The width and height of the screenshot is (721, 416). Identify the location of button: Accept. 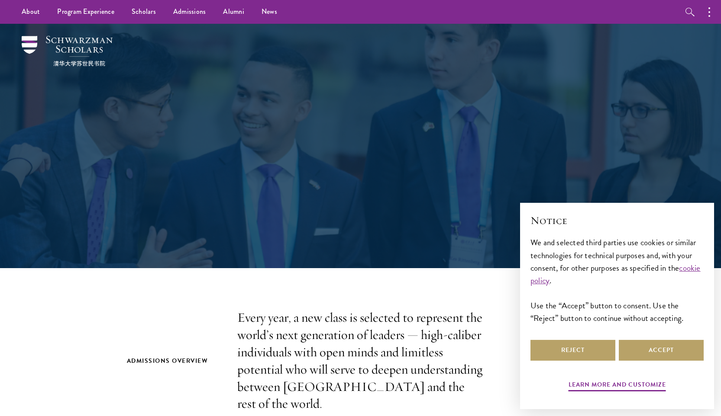
(661, 351).